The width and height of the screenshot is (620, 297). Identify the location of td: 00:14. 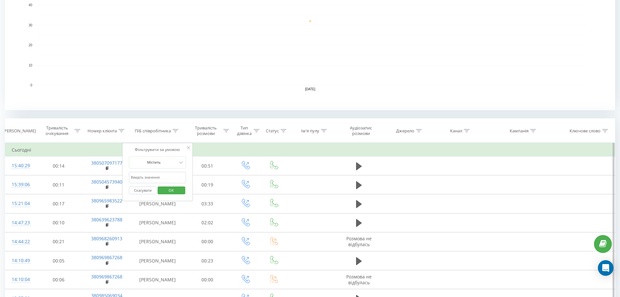
(59, 166).